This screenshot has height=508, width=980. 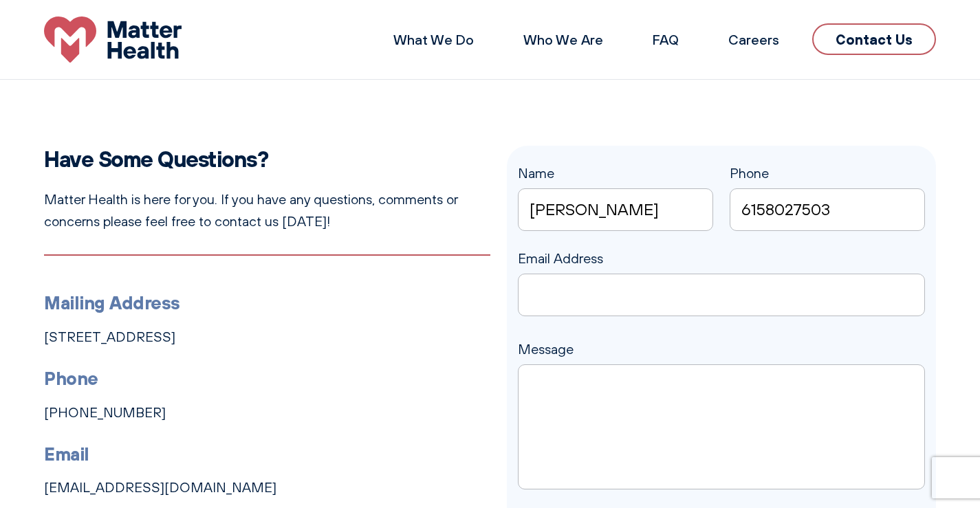 What do you see at coordinates (666, 39) in the screenshot?
I see `a: FAQ` at bounding box center [666, 39].